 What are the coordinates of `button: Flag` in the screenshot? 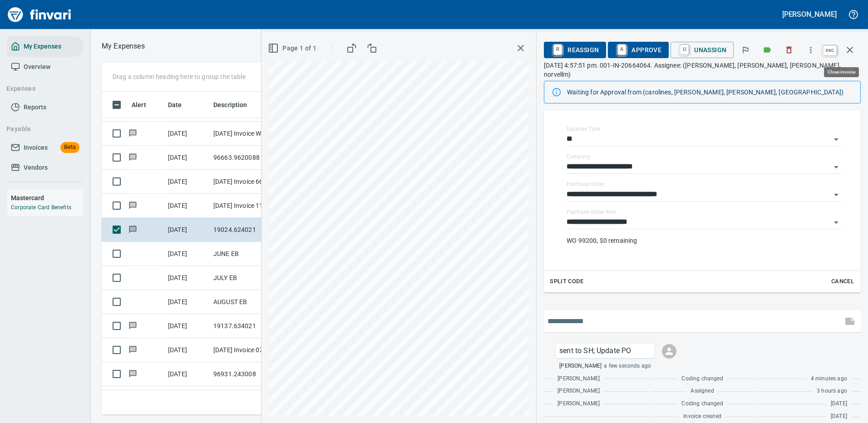 It's located at (746, 50).